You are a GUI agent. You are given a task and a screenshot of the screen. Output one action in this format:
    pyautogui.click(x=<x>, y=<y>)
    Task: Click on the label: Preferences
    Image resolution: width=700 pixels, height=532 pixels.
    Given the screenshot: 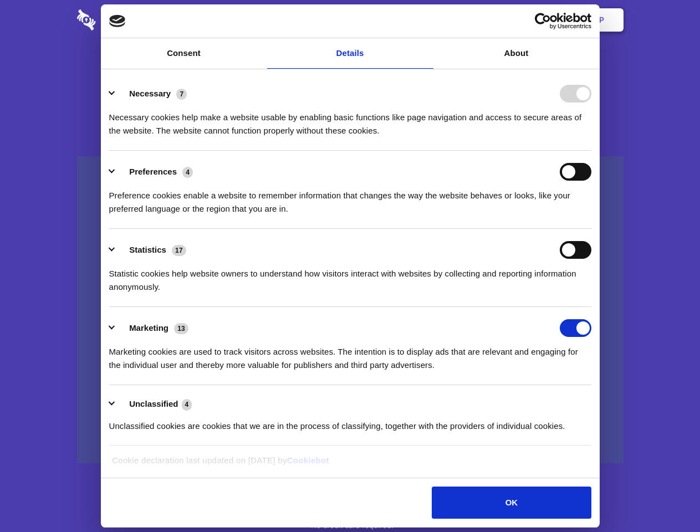 What is the action you would take?
    pyautogui.click(x=153, y=171)
    